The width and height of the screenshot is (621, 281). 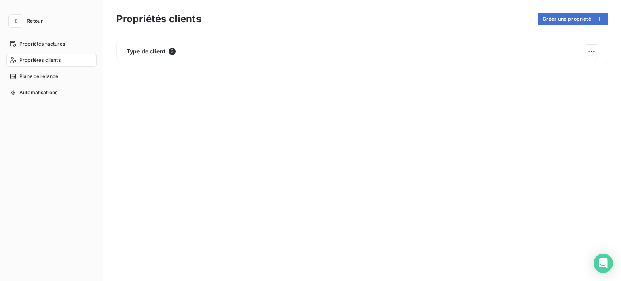 I want to click on a: Automatisations, so click(x=51, y=93).